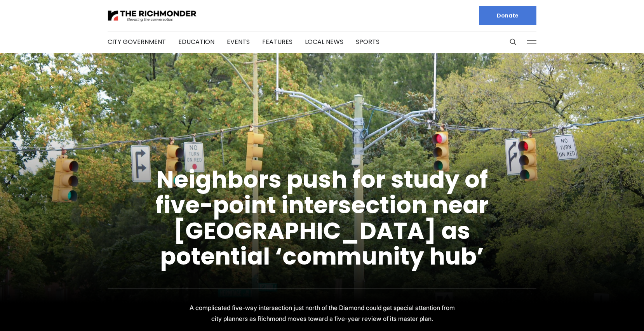  What do you see at coordinates (196, 42) in the screenshot?
I see `a: Education` at bounding box center [196, 42].